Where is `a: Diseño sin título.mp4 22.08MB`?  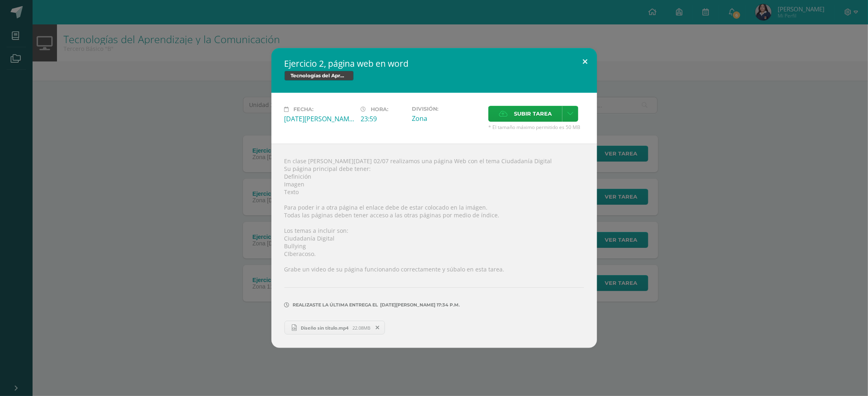
a: Diseño sin título.mp4 22.08MB is located at coordinates (335, 328).